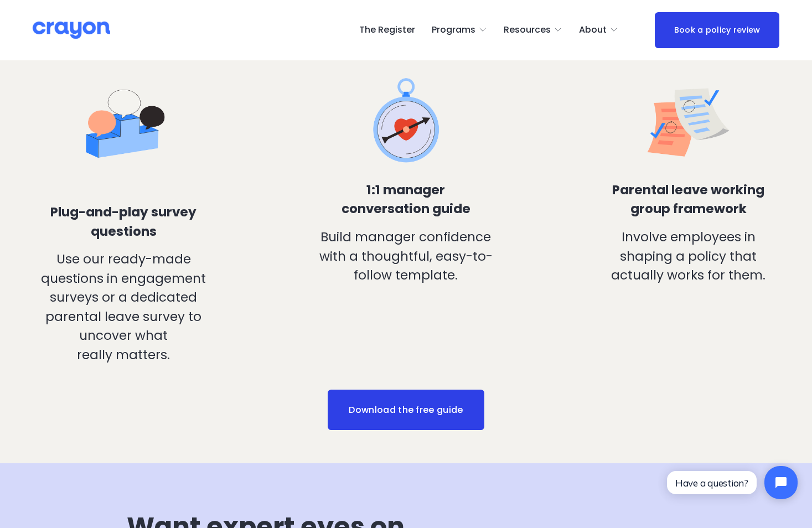 The height and width of the screenshot is (528, 812). What do you see at coordinates (717, 30) in the screenshot?
I see `a: Book a policy review` at bounding box center [717, 30].